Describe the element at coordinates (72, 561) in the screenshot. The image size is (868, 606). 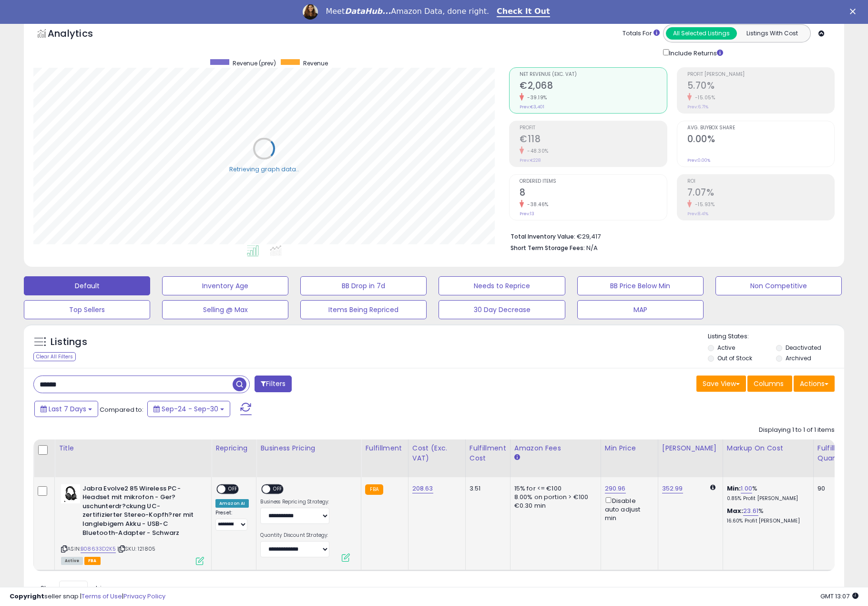
I see `span: All listings currently available for purchase on Amazon` at that location.